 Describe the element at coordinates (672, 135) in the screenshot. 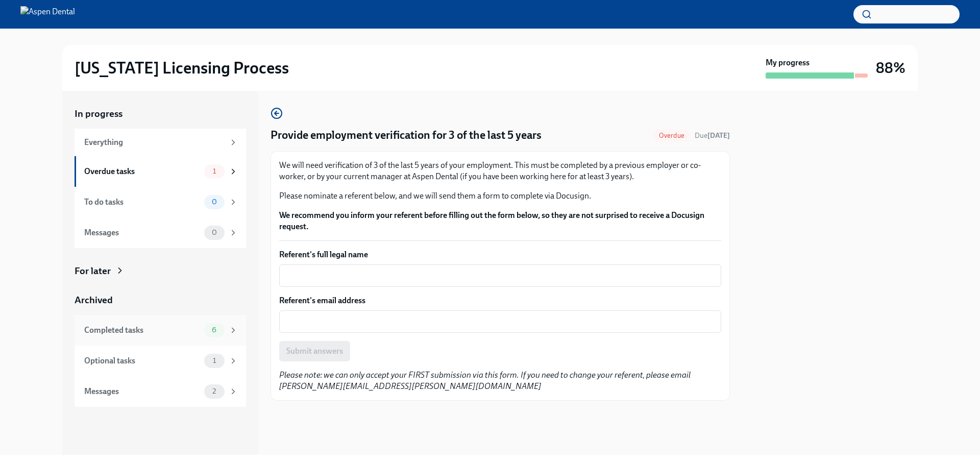

I see `span: Overdue` at that location.